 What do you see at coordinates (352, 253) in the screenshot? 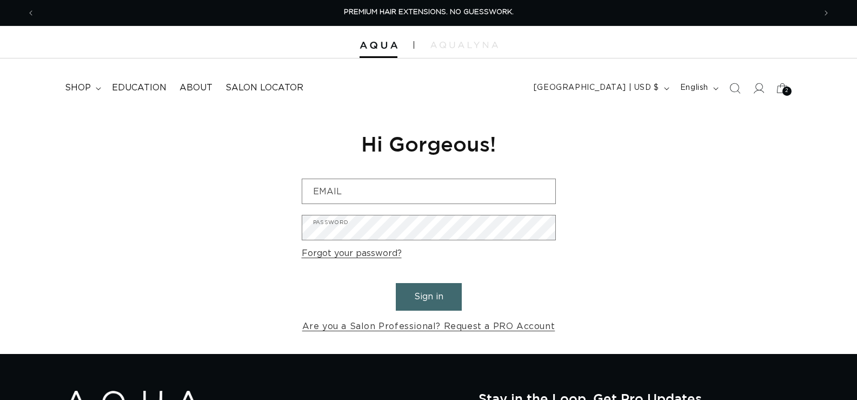
I see `a: Forgot your password?` at bounding box center [352, 253].